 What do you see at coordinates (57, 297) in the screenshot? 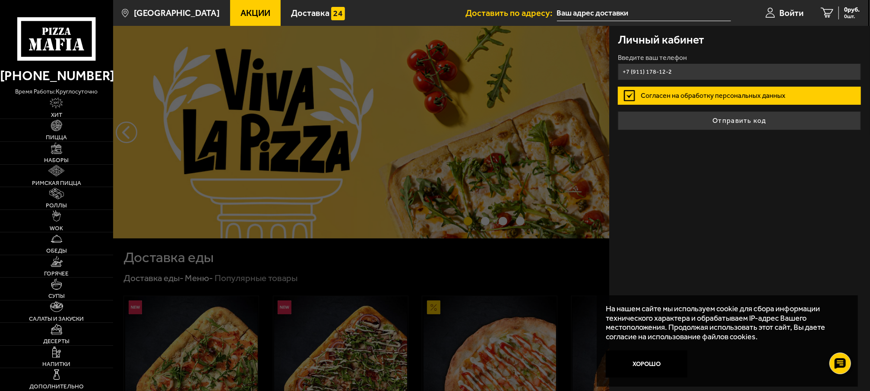
I see `span: Супы` at bounding box center [57, 297].